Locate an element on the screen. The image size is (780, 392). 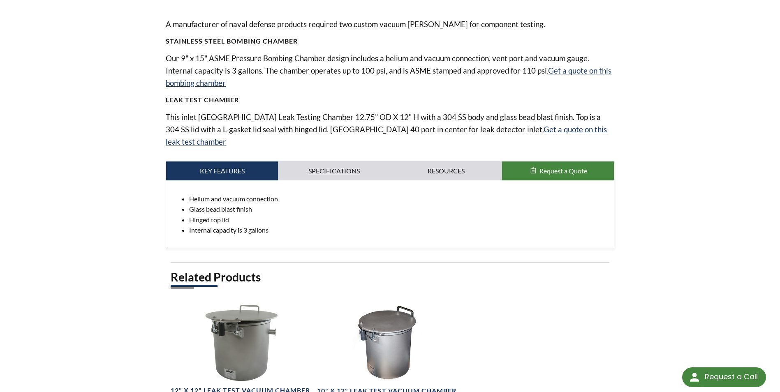
a: Specifications is located at coordinates (334, 171).